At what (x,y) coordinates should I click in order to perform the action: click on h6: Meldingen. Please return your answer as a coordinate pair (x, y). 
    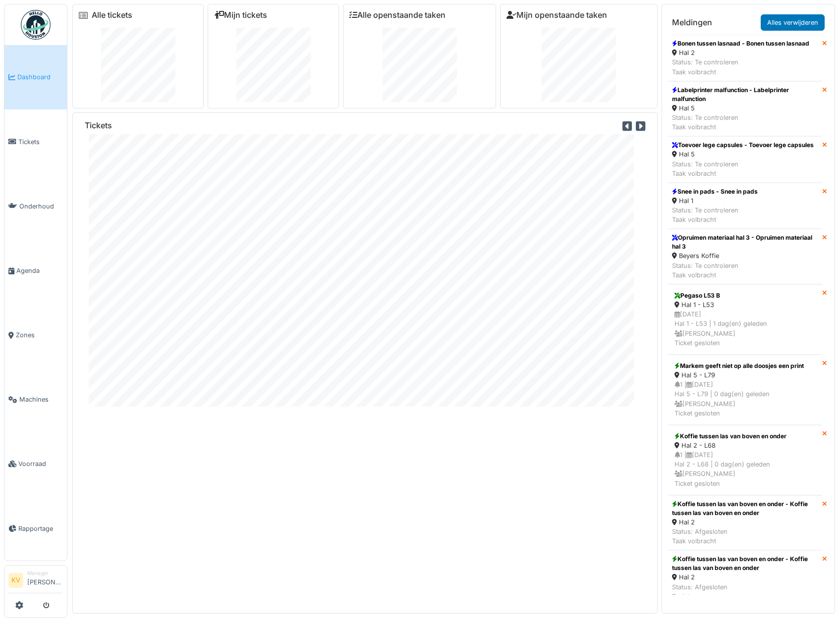
    Looking at the image, I should click on (692, 22).